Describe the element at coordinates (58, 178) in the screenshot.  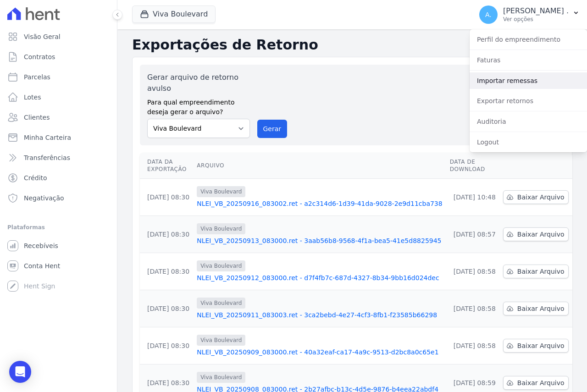
I see `a: Crédito` at that location.